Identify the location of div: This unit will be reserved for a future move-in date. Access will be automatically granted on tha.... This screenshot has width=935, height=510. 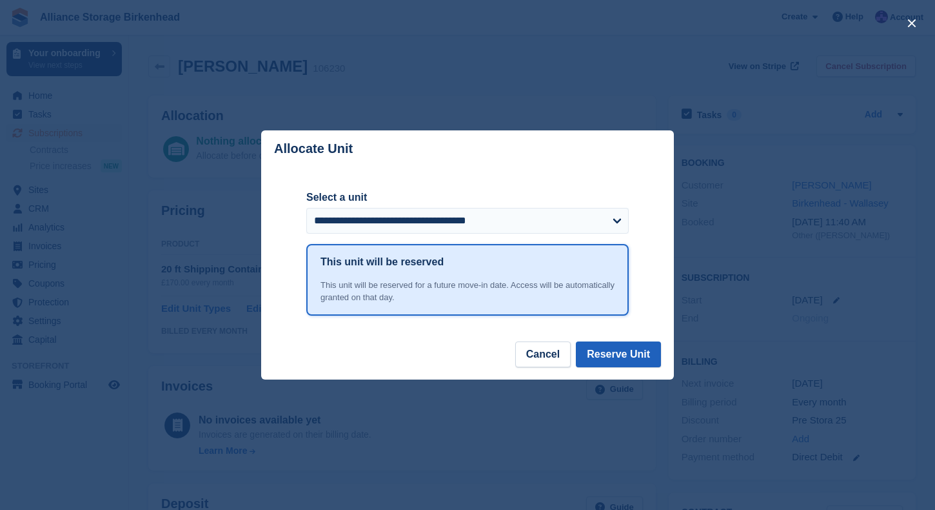
(468, 291).